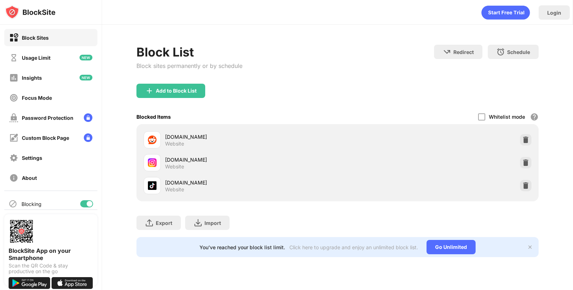 The image size is (573, 290). I want to click on div: BlockSite App on your Smartphone, so click(51, 255).